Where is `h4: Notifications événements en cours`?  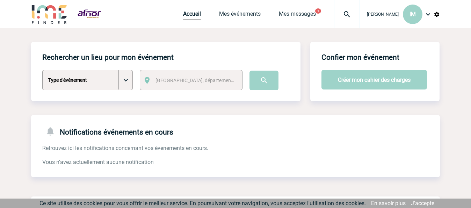 h4: Notifications événements en cours is located at coordinates (108, 131).